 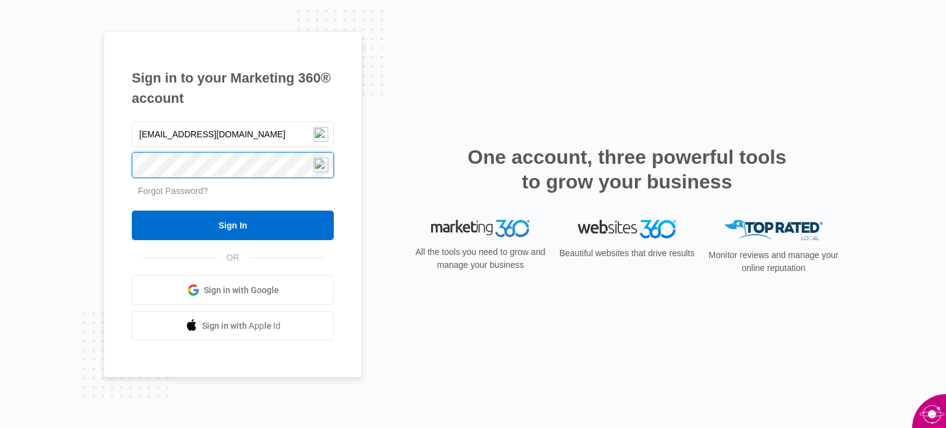 What do you see at coordinates (773, 230) in the screenshot?
I see `img: Top Rated Local` at bounding box center [773, 230].